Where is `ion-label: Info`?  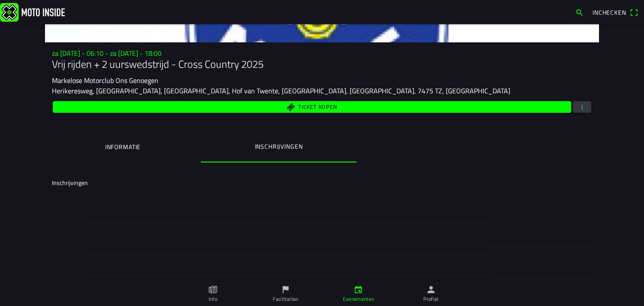 ion-label: Info is located at coordinates (213, 299).